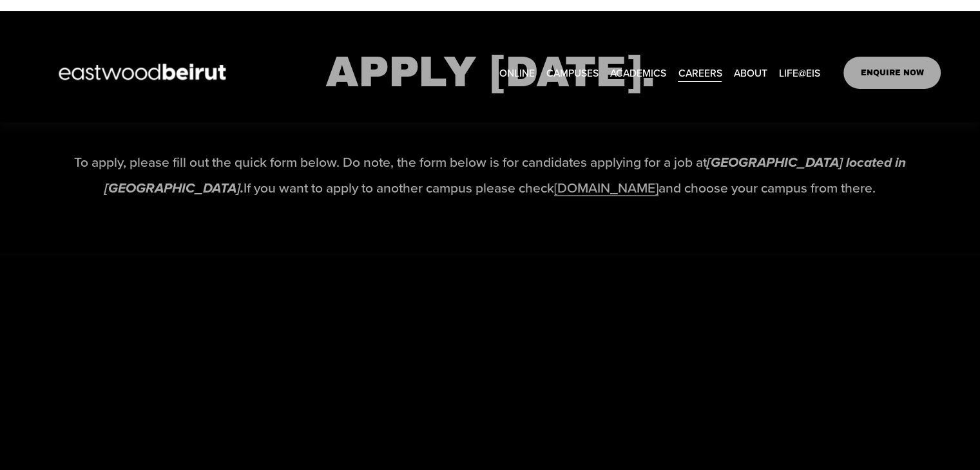  I want to click on a: ONLINE, so click(516, 72).